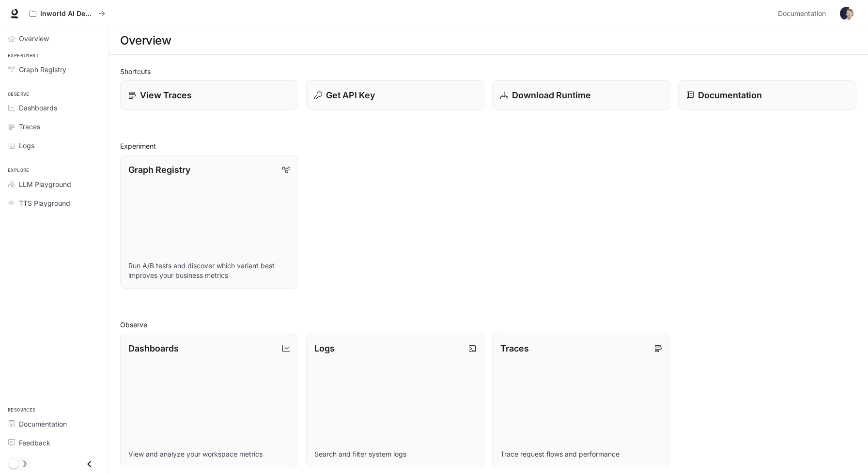 The height and width of the screenshot is (474, 868). I want to click on button: User avatar, so click(847, 14).